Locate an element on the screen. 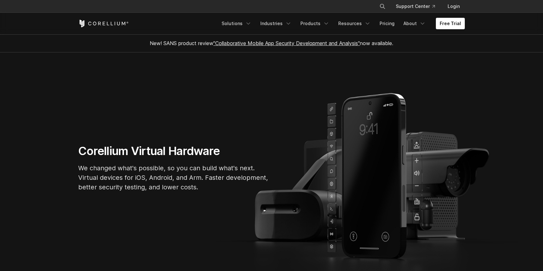  a: Products is located at coordinates (315, 24).